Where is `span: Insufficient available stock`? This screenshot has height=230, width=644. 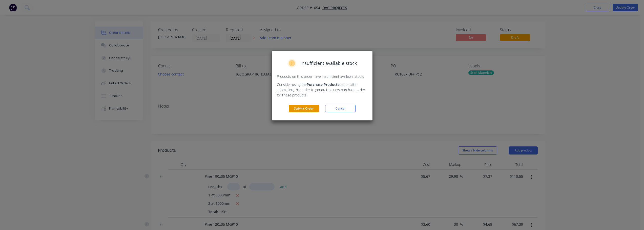 span: Insufficient available stock is located at coordinates (328, 63).